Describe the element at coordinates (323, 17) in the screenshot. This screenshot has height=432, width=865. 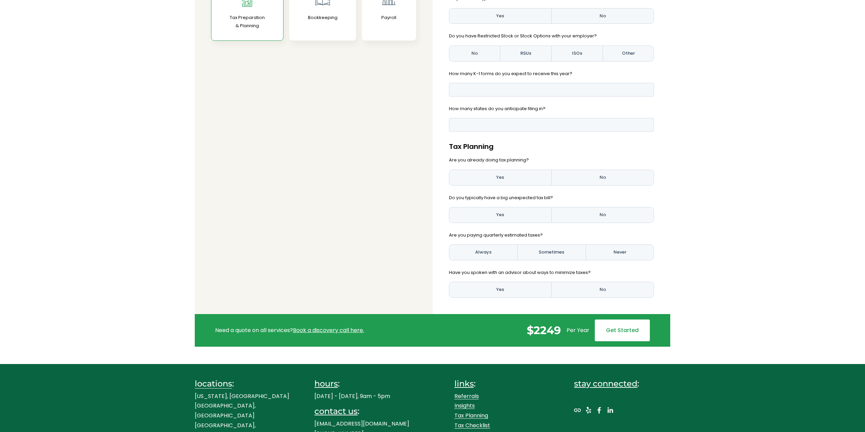
I see `p: Bookkeeping` at that location.